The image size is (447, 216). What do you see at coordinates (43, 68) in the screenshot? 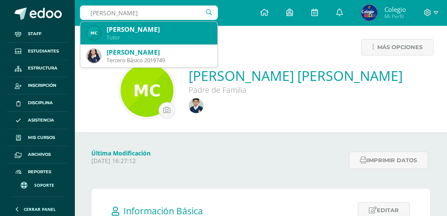
I see `span: Estructura` at bounding box center [43, 68].